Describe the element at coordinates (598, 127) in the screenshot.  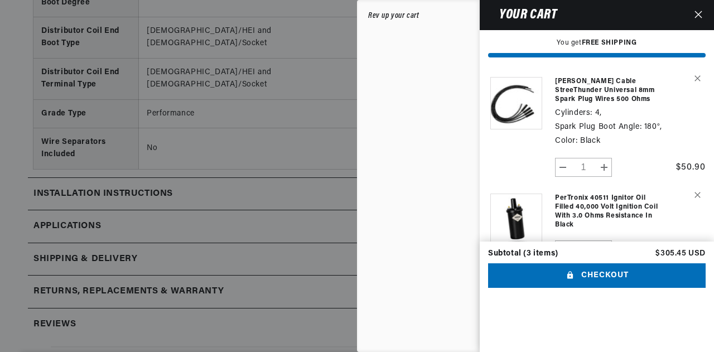
I see `dt: Spark Plug Boot Angle:` at that location.